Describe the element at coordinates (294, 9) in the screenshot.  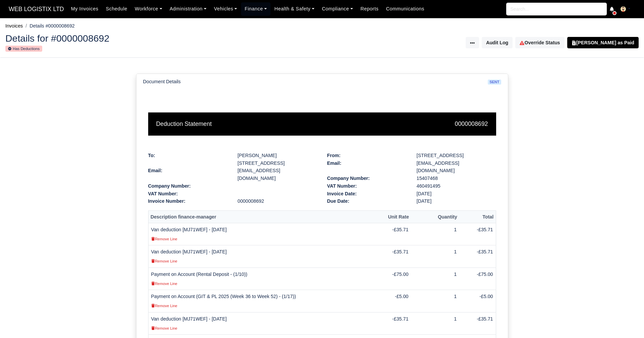
I see `a: Health & Safety` at that location.